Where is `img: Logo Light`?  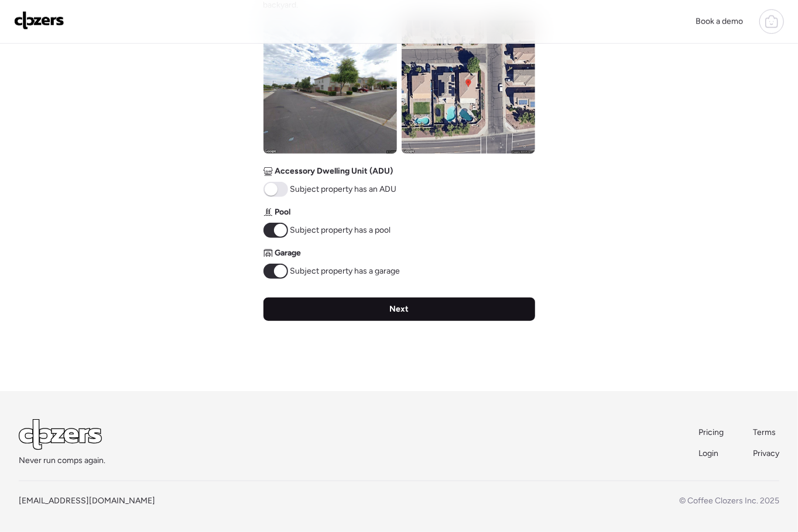 img: Logo Light is located at coordinates (60, 435).